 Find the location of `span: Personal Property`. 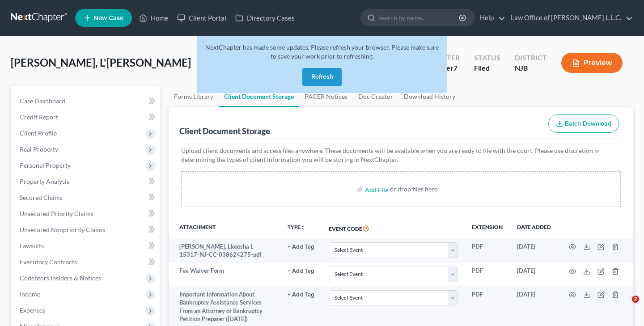

span: Personal Property is located at coordinates (45, 165).